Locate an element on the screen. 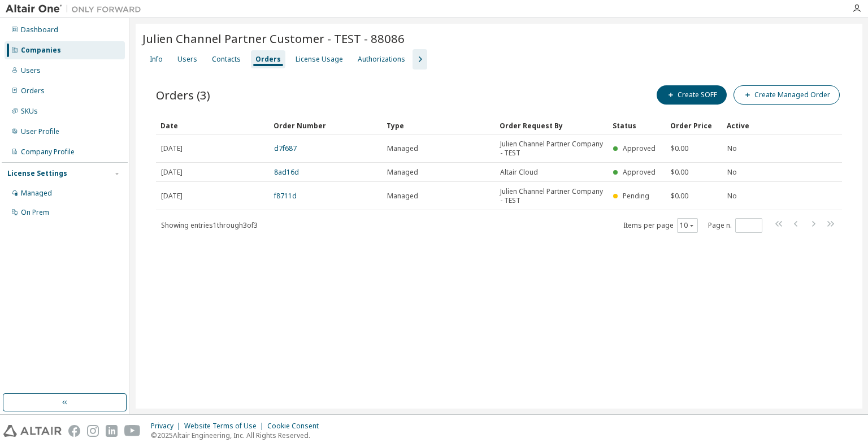 This screenshot has height=447, width=868. div: Website Terms of Use is located at coordinates (225, 427).